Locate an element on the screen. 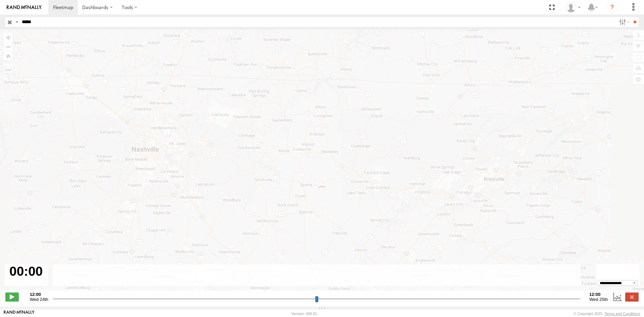 The height and width of the screenshot is (317, 644). div: Sardor Khadjimedov is located at coordinates (573, 7).